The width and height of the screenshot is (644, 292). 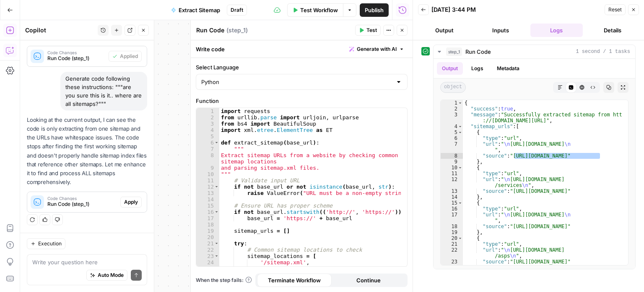 I want to click on span: Apply, so click(x=131, y=202).